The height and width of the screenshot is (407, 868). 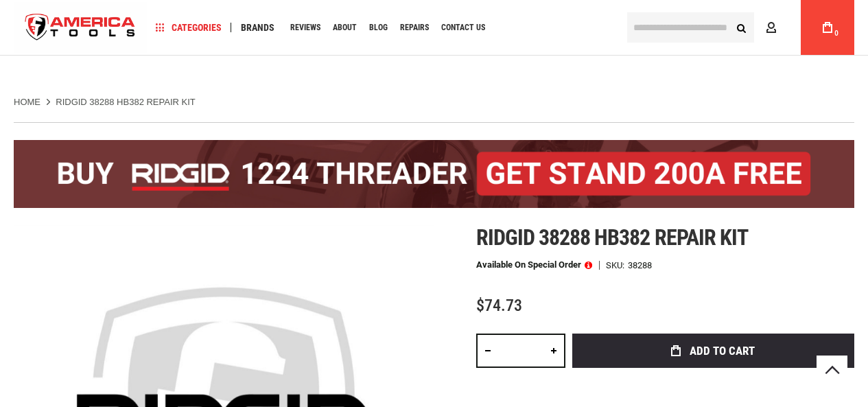 What do you see at coordinates (463, 28) in the screenshot?
I see `span: Contact Us` at bounding box center [463, 28].